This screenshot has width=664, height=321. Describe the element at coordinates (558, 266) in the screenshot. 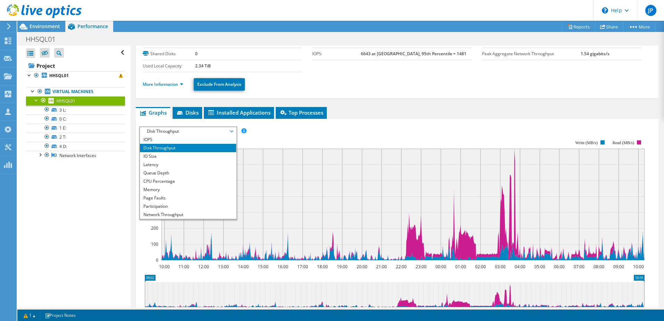

I see `text: 06:00` at that location.